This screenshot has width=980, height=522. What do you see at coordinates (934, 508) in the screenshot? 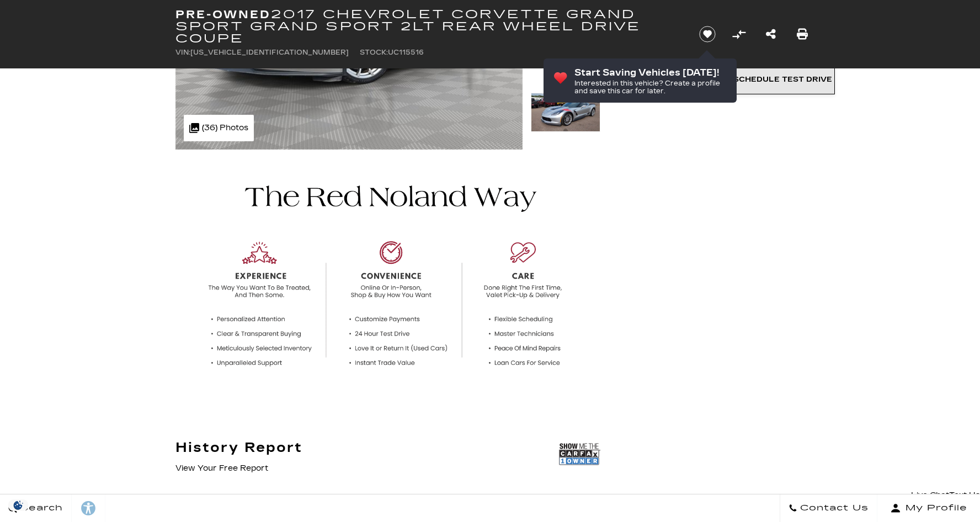
I see `span: My Profile` at bounding box center [934, 508].